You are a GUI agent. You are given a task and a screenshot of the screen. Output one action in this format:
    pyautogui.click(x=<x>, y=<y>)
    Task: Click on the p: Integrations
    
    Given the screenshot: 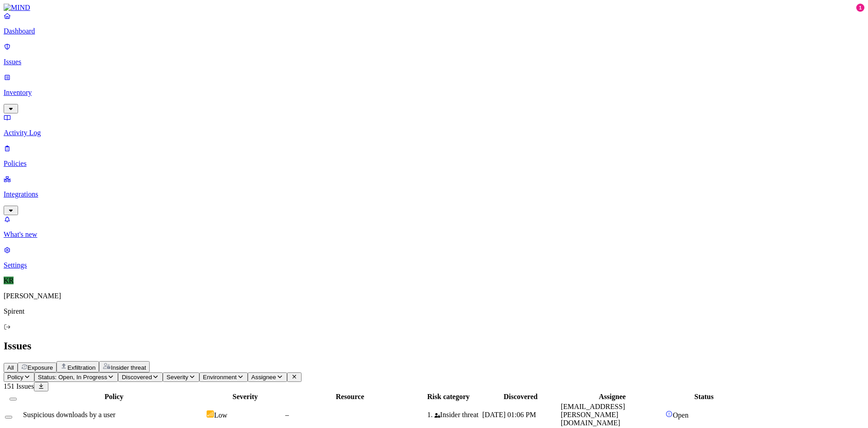 What is the action you would take?
    pyautogui.click(x=434, y=194)
    